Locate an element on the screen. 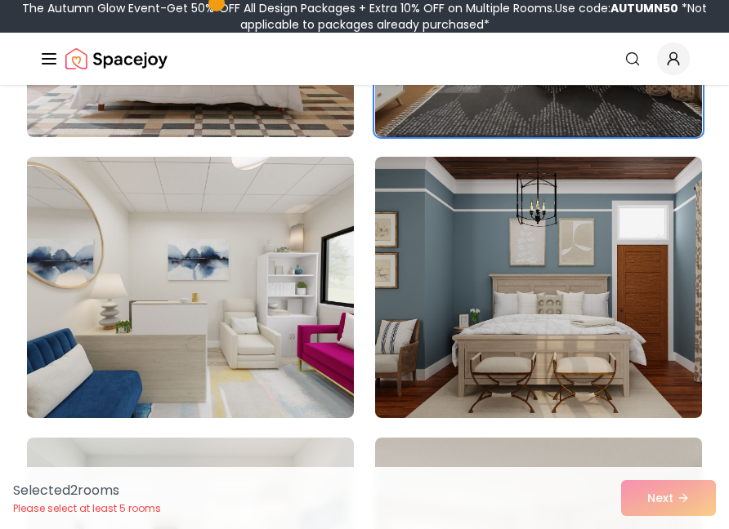 The width and height of the screenshot is (729, 529). img: Room room-17 is located at coordinates (190, 288).